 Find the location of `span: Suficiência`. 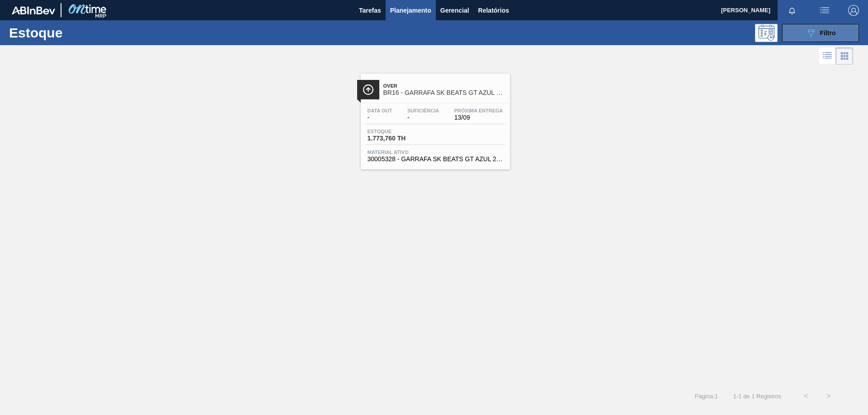

span: Suficiência is located at coordinates (423, 111).